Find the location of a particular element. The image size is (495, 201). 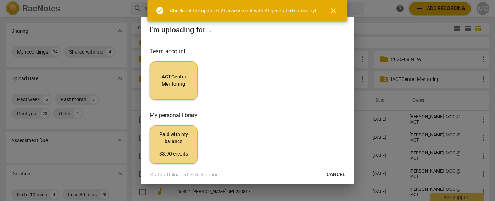

button: Close is located at coordinates (334, 11).